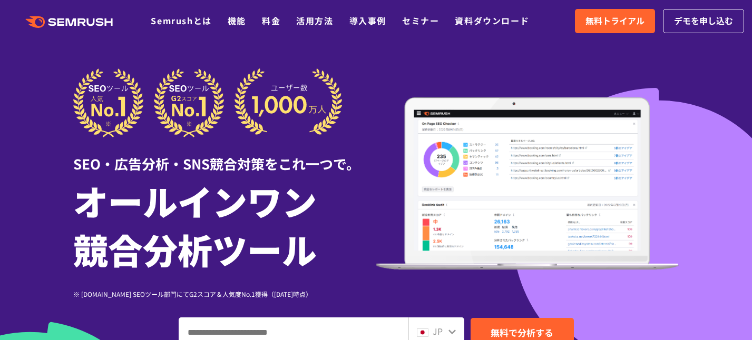  Describe the element at coordinates (236, 21) in the screenshot. I see `a: 機能` at that location.